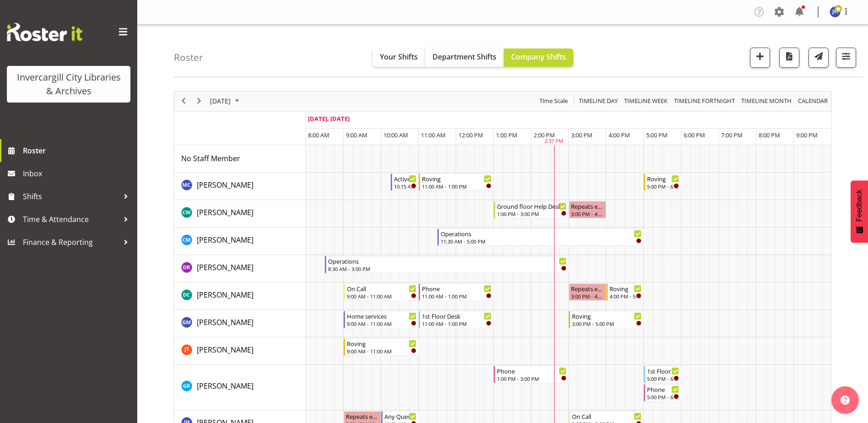 Image resolution: width=868 pixels, height=423 pixels. Describe the element at coordinates (210, 158) in the screenshot. I see `span: No Staff Member` at that location.